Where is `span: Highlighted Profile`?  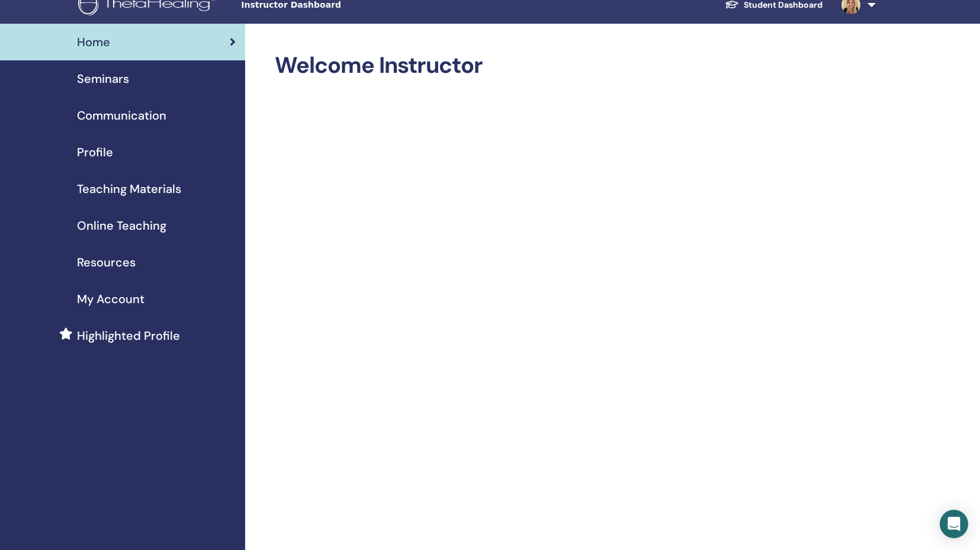
span: Highlighted Profile is located at coordinates (128, 335).